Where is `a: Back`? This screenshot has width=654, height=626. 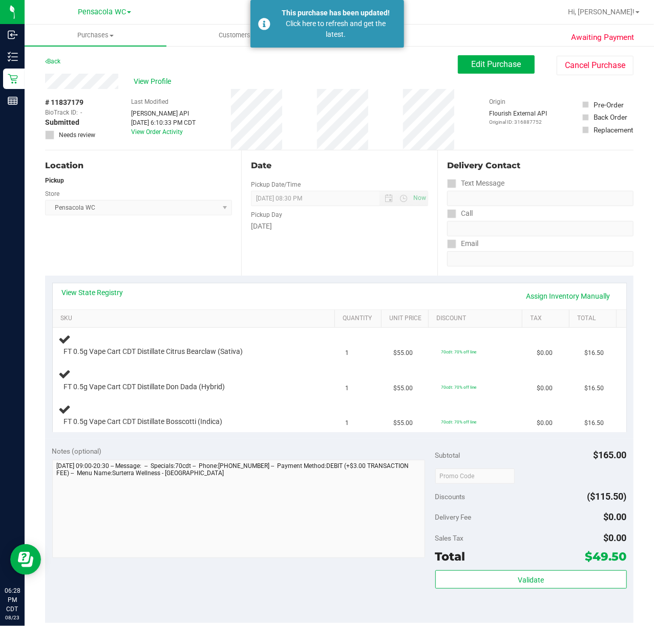 a: Back is located at coordinates (53, 61).